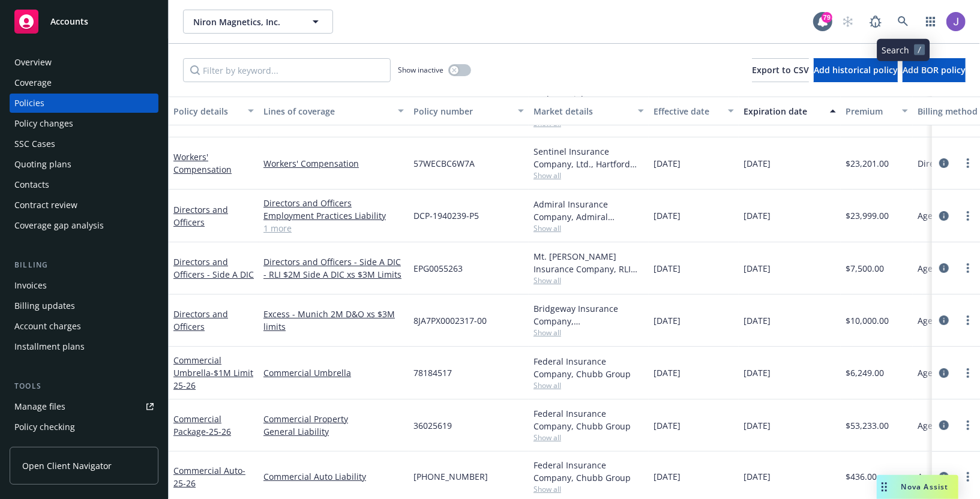  I want to click on button: Premium, so click(877, 111).